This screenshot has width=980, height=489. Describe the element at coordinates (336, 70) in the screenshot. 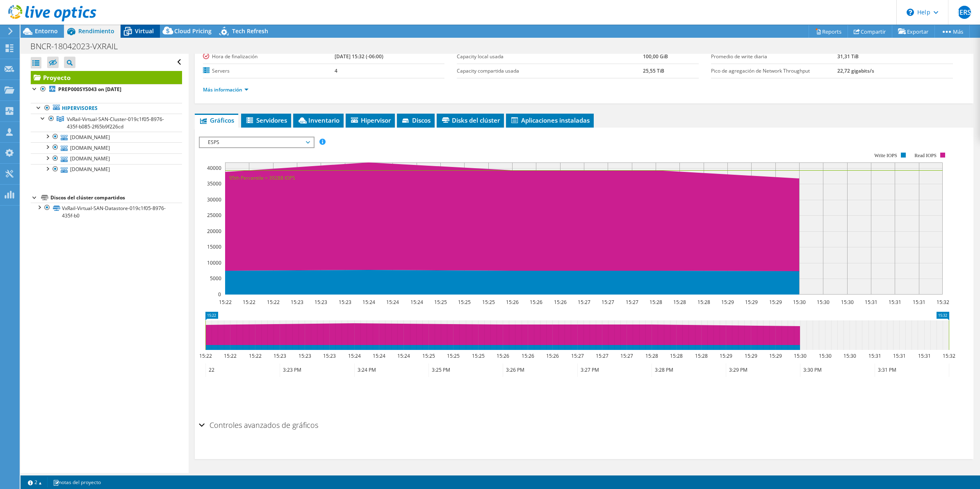

I see `b: 4` at that location.